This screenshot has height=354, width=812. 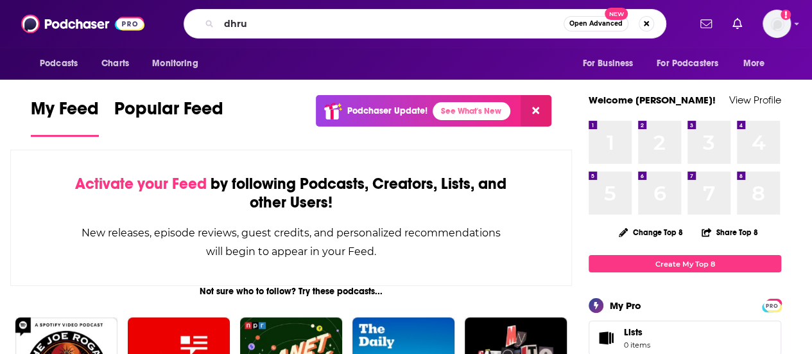 What do you see at coordinates (755, 100) in the screenshot?
I see `a: View Profile` at bounding box center [755, 100].